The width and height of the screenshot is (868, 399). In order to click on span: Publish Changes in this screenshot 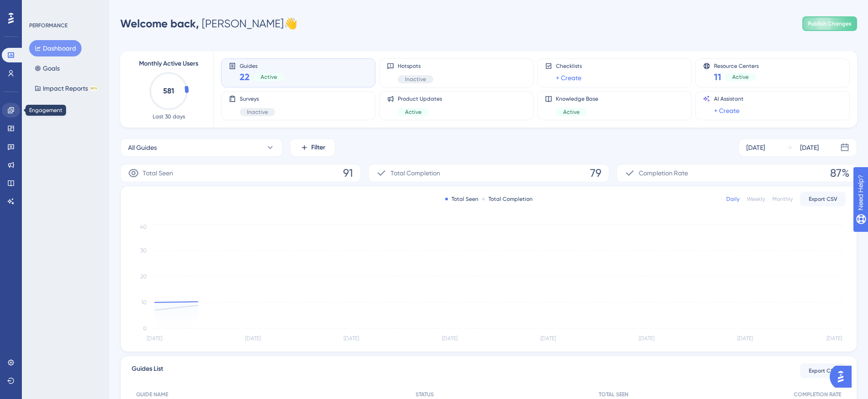, I will do `click(830, 24)`.